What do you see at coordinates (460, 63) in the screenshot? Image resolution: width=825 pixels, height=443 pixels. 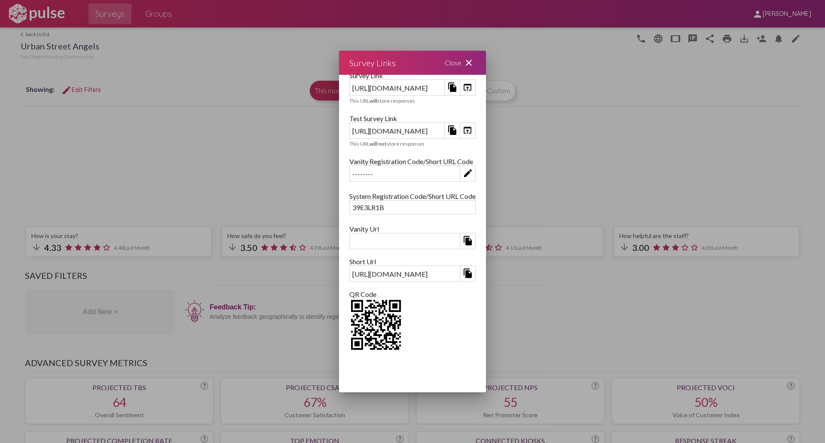 I see `div: Close` at bounding box center [460, 63].